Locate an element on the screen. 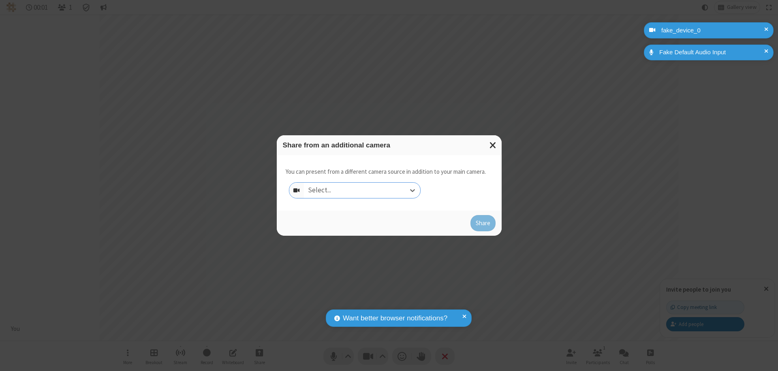 This screenshot has height=371, width=778. button: Share is located at coordinates (483, 223).